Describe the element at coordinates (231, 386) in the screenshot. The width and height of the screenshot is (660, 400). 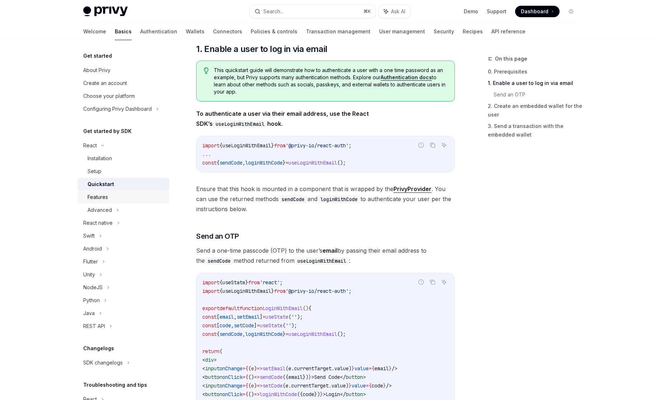
I see `span: onChange` at that location.